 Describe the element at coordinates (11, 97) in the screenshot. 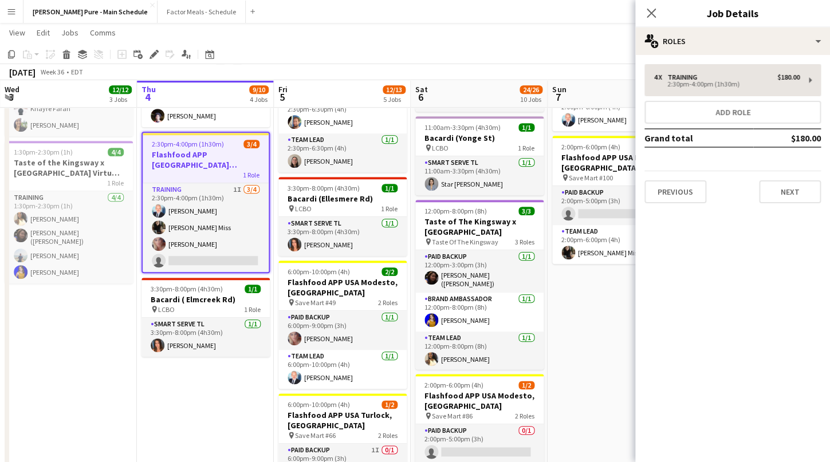

I see `span: 3` at that location.